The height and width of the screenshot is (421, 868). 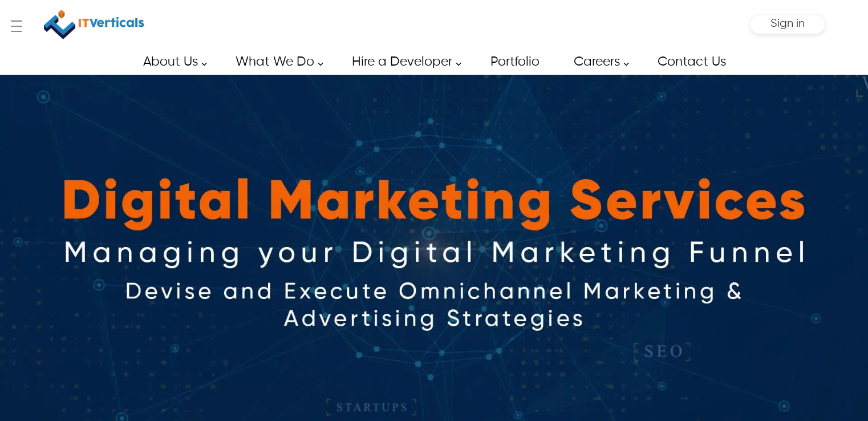 I want to click on a: Contact Us, so click(x=691, y=61).